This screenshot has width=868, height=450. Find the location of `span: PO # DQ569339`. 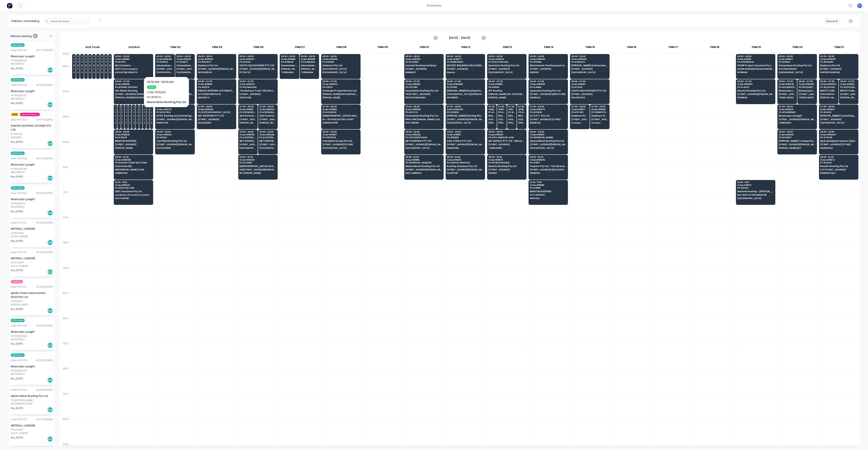

span: PO # DQ569339 is located at coordinates (86, 62).